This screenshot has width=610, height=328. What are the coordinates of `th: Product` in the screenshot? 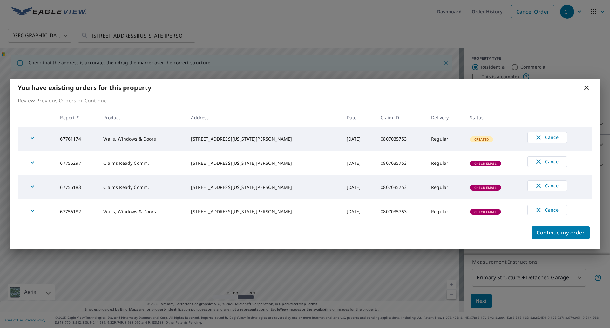 It's located at (142, 117).